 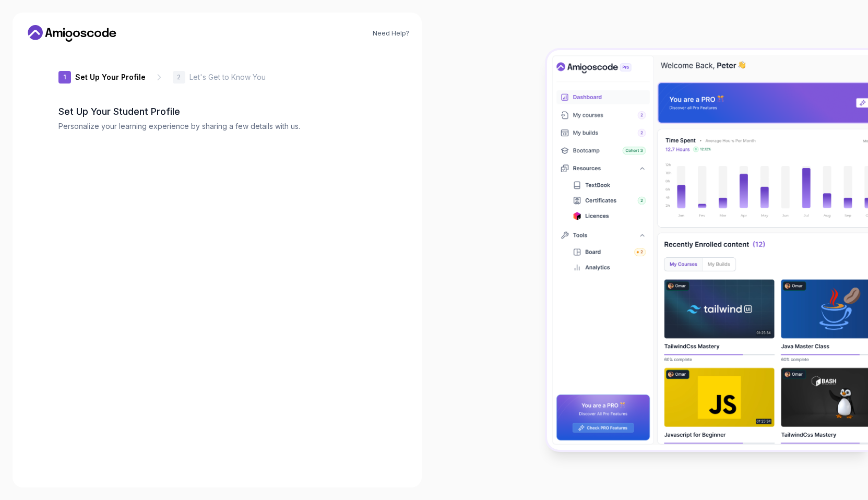 I want to click on p: Set Up Your Profile, so click(x=110, y=77).